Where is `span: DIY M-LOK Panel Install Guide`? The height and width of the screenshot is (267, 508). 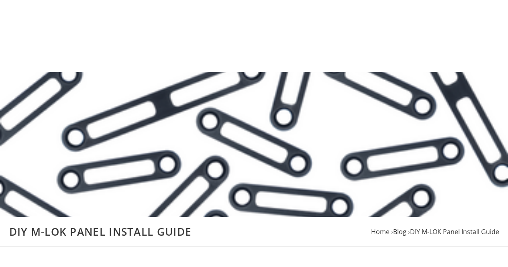
span: DIY M-LOK Panel Install Guide is located at coordinates (455, 232).